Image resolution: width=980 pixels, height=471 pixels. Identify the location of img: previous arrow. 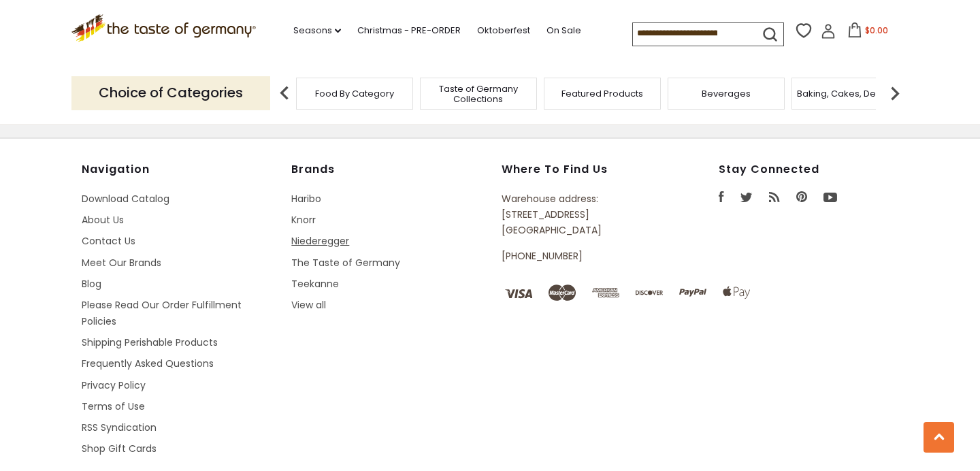
(284, 93).